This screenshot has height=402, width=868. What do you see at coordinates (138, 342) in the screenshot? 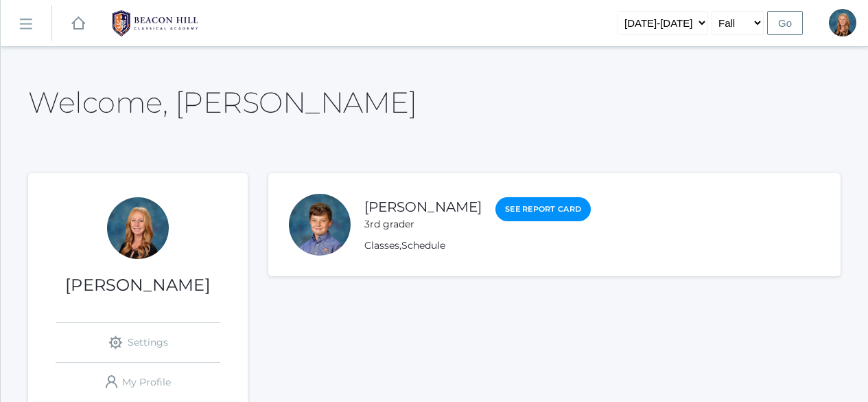
I see `a: Settings` at bounding box center [138, 342].